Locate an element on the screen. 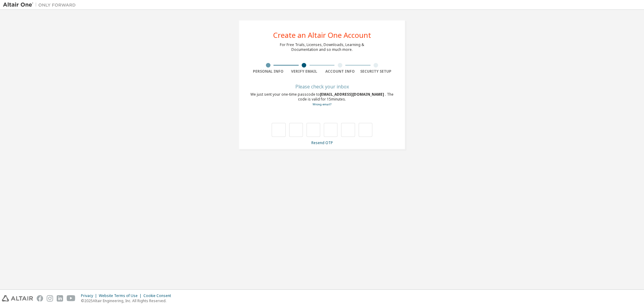 This screenshot has height=307, width=644. div: Please check your inbox is located at coordinates (322, 86).